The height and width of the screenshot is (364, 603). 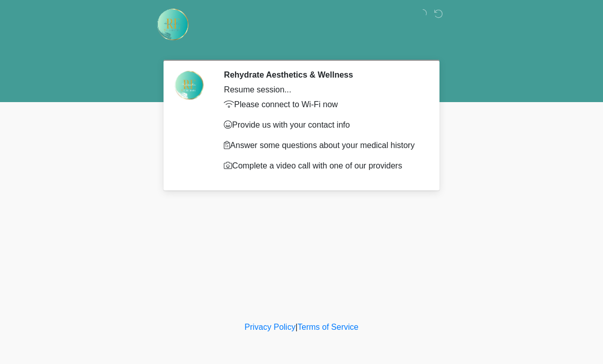 What do you see at coordinates (271, 327) in the screenshot?
I see `a: Privacy Policy` at bounding box center [271, 327].